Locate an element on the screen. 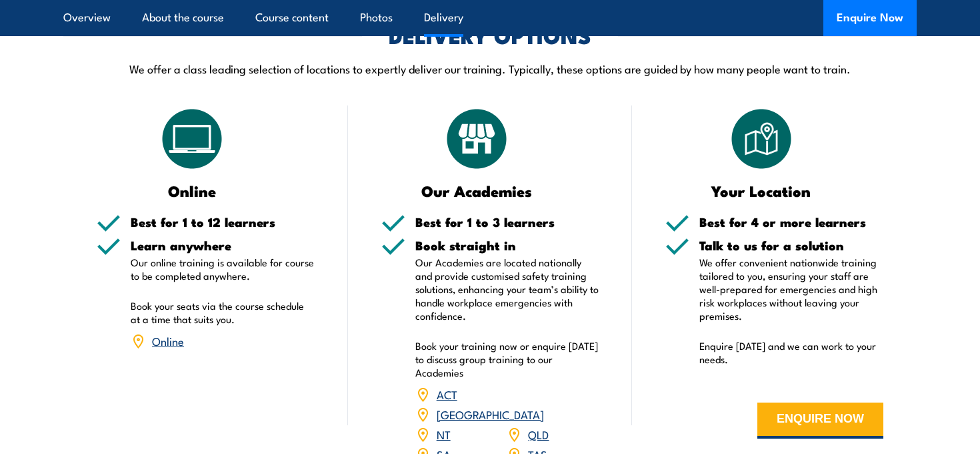 The height and width of the screenshot is (454, 980). a: Online is located at coordinates (168, 340).